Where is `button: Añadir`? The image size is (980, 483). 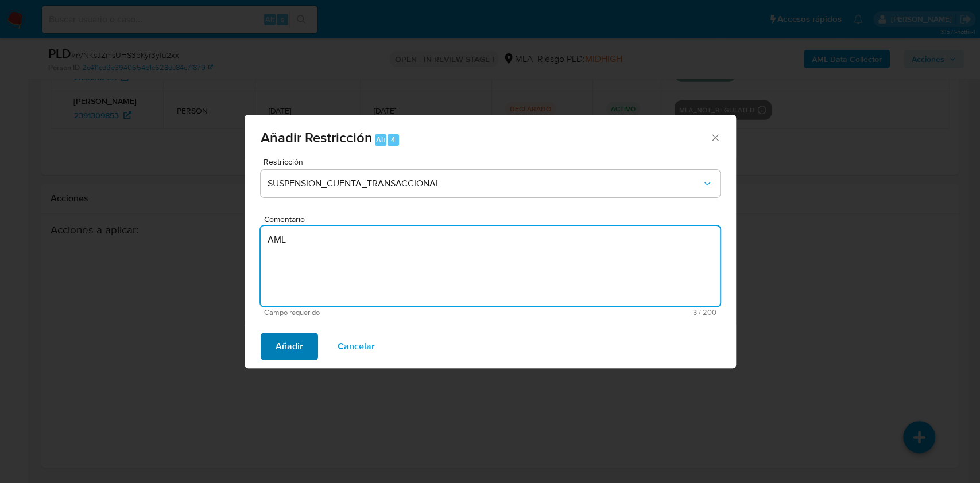
button: Añadir is located at coordinates (289, 347).